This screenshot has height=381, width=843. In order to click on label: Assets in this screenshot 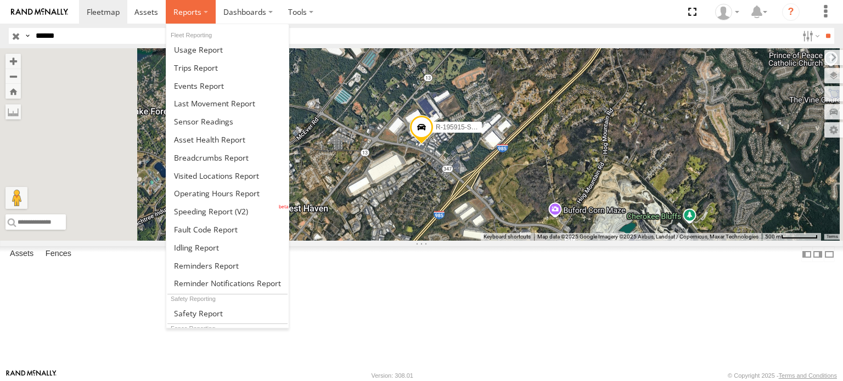, I will do `click(21, 255)`.